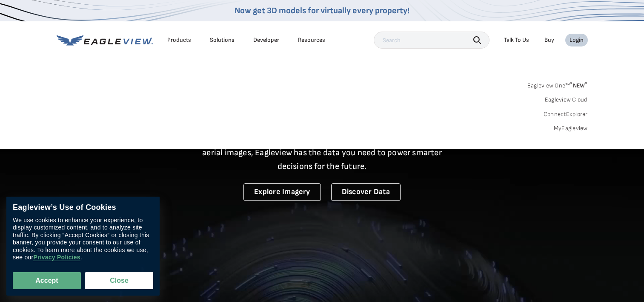 The height and width of the screenshot is (302, 644). What do you see at coordinates (222, 40) in the screenshot?
I see `div: Solutions` at bounding box center [222, 40].